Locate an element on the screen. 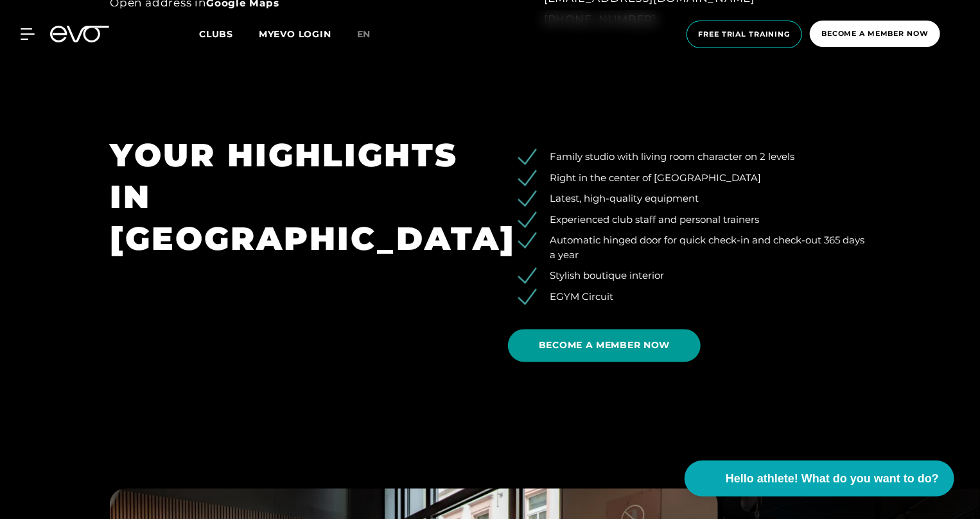 This screenshot has height=519, width=980. span: Clubs is located at coordinates (215, 34).